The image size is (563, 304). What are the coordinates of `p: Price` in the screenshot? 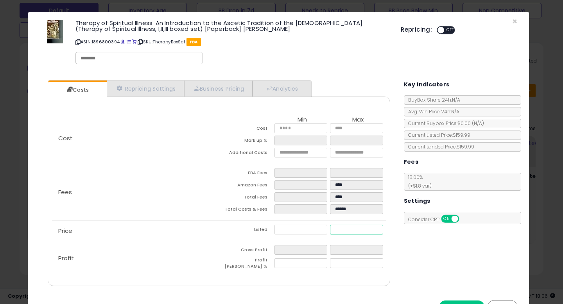 It's located at (135, 231).